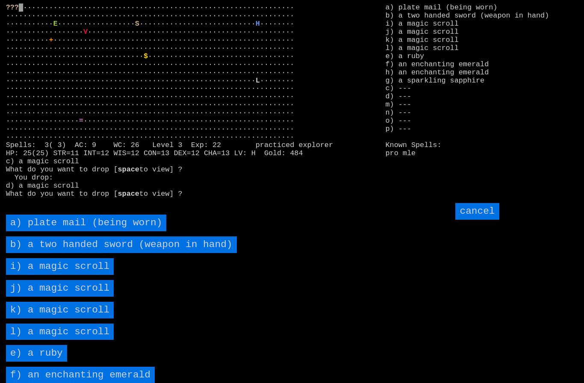 The image size is (584, 383). Describe the element at coordinates (60, 266) in the screenshot. I see `input: i) a magic scroll` at that location.